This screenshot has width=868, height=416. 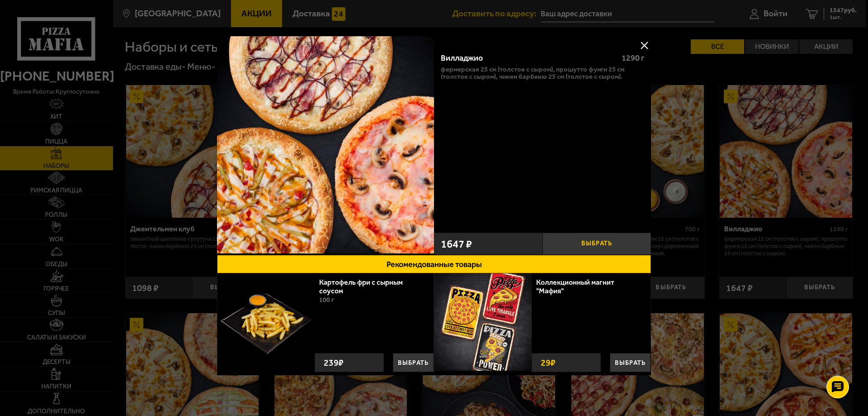 I want to click on img: Вилладжио, so click(x=325, y=145).